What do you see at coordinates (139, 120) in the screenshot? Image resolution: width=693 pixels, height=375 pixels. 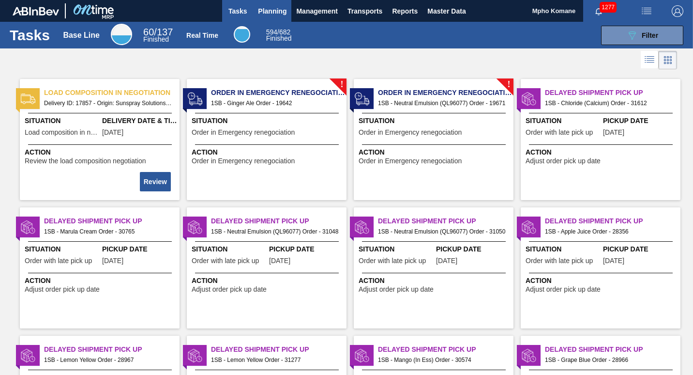 I see `span: Delivery Date & Time` at bounding box center [139, 120].